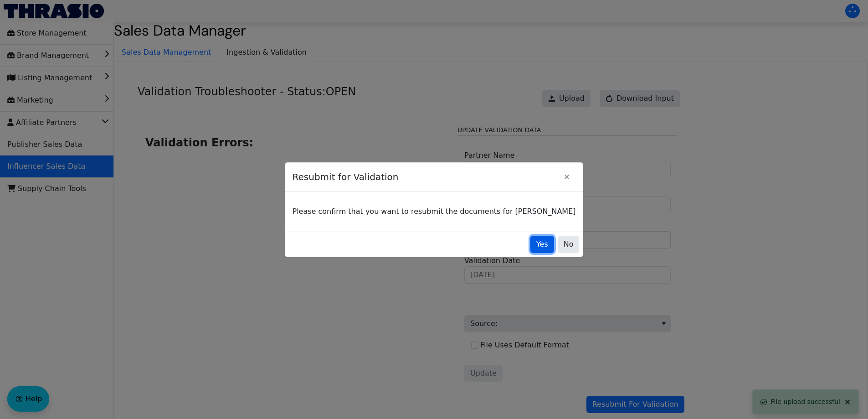  Describe the element at coordinates (542, 244) in the screenshot. I see `button: Yes` at that location.